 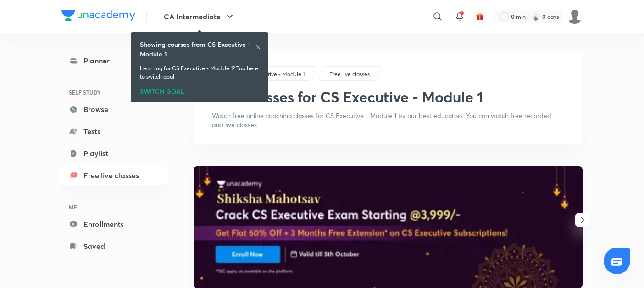 I want to click on p: CS Executive - Module 1, so click(x=275, y=75).